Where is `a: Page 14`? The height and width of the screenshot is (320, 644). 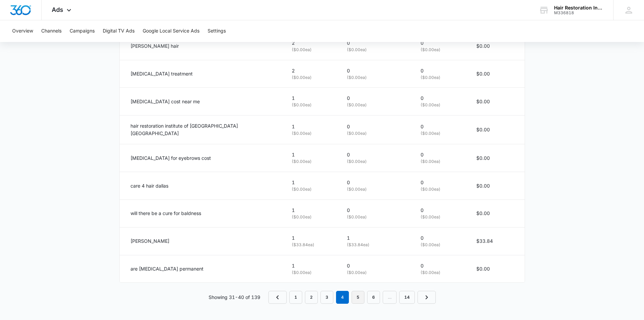 a: Page 14 is located at coordinates (407, 297).